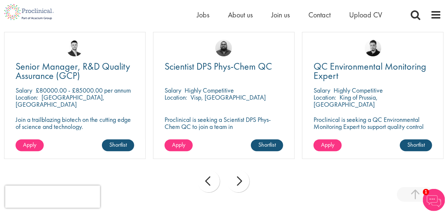  Describe the element at coordinates (240, 15) in the screenshot. I see `span: About us` at that location.